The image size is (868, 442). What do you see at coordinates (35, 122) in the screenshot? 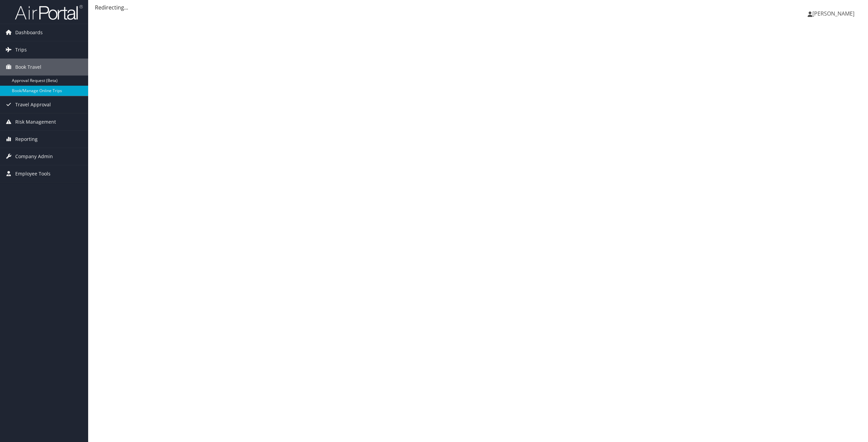
I see `span: Risk Management` at bounding box center [35, 122].